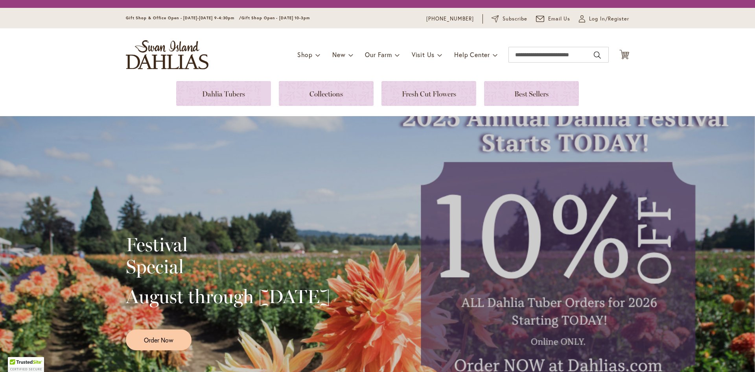 This screenshot has height=372, width=755. Describe the element at coordinates (553, 19) in the screenshot. I see `a: Email Us` at that location.